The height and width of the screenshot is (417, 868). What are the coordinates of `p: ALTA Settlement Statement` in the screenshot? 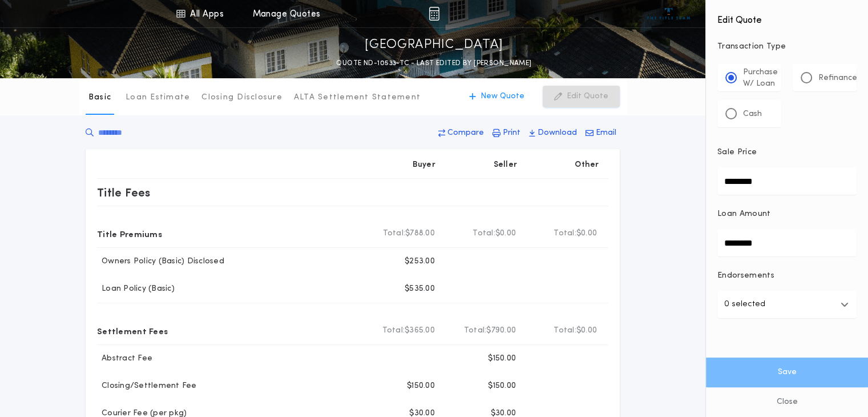 It's located at (357, 98).